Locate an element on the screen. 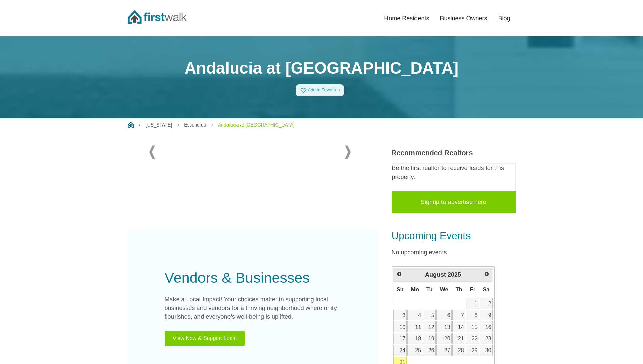  a: 27 is located at coordinates (444, 350).